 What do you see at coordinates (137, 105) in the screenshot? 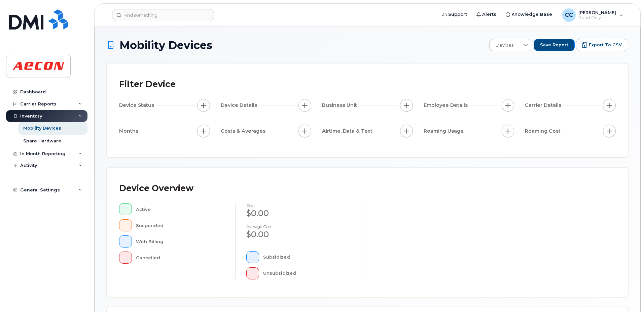
I see `span: Device Status` at bounding box center [137, 105].